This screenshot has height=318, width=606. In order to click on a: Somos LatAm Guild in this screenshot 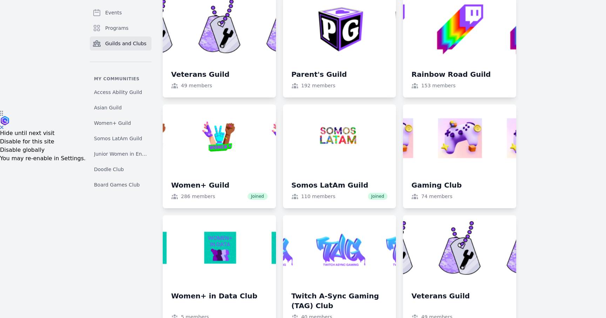, I will do `click(121, 138)`.